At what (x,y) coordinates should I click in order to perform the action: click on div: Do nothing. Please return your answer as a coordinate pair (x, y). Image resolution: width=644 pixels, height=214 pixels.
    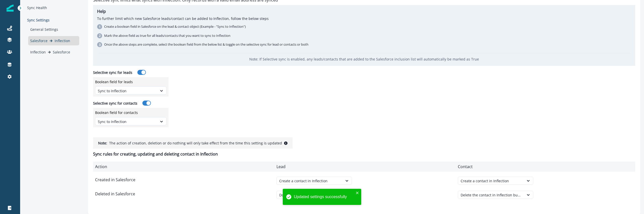
    Looking at the image, I should click on (310, 195).